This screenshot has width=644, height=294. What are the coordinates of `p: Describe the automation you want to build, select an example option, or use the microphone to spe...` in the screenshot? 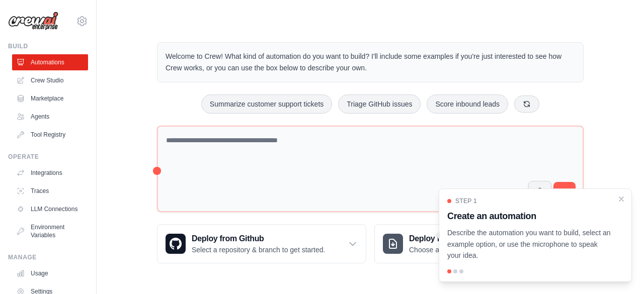 It's located at (529, 244).